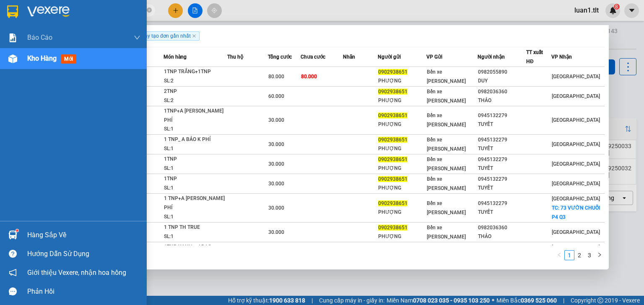 Image resolution: width=644 pixels, height=305 pixels. I want to click on a: 3, so click(589, 255).